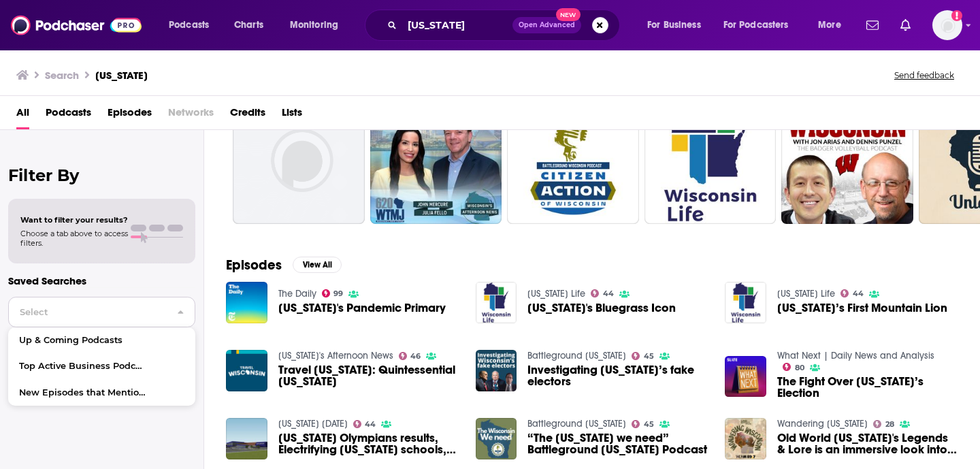  I want to click on img: Wisconsin's Bluegrass Icon, so click(496, 302).